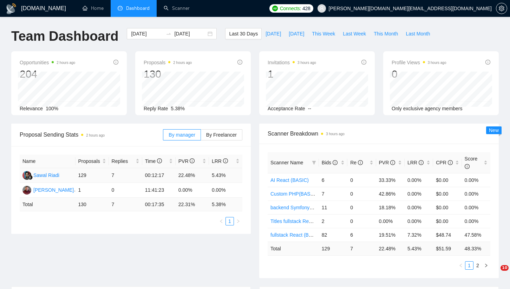 This screenshot has width=510, height=289. What do you see at coordinates (182, 135) in the screenshot?
I see `span: By manager` at bounding box center [182, 135].